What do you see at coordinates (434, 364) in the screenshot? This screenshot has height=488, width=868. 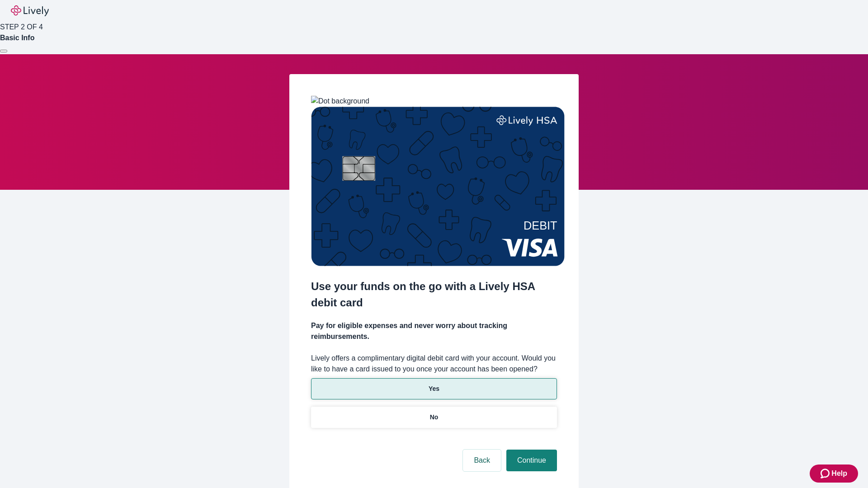 I see `label: Lively offers a complimentary digital debit card with your account. Would you like to have a card...` at bounding box center [434, 364].